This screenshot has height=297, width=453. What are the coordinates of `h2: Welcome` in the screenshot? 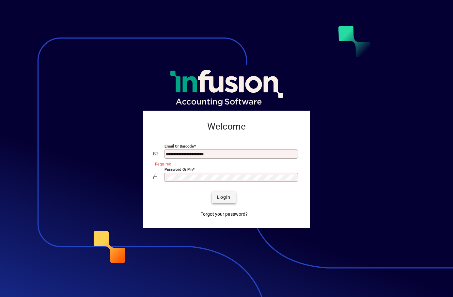 It's located at (227, 127).